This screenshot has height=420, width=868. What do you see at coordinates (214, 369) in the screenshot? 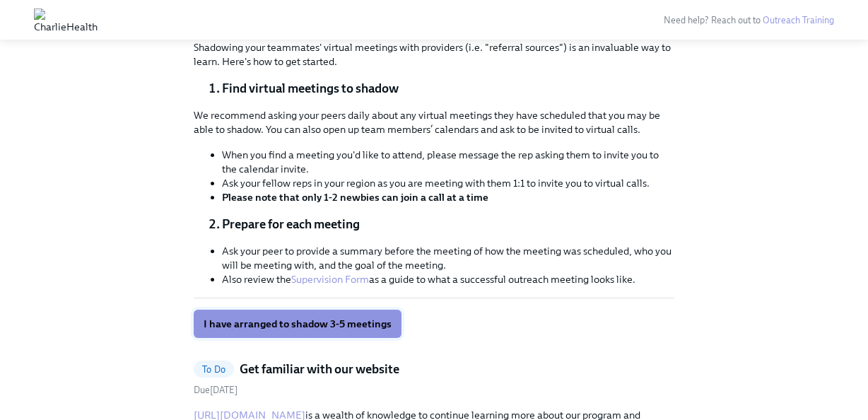
I see `span: To Do` at bounding box center [214, 369].